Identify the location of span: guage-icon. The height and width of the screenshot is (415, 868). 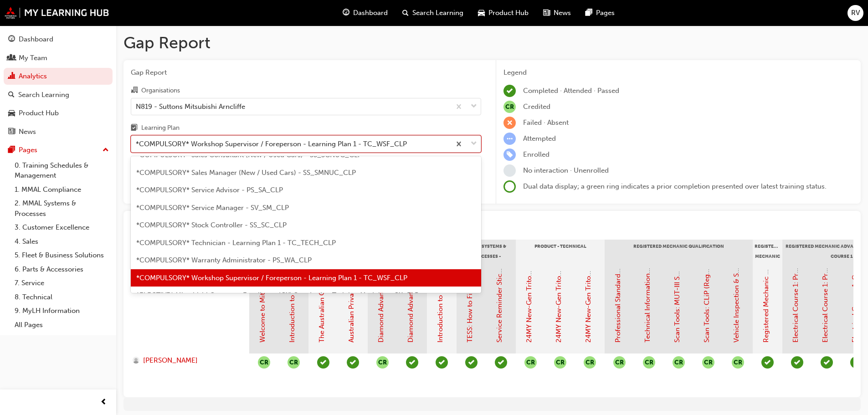
(346, 13).